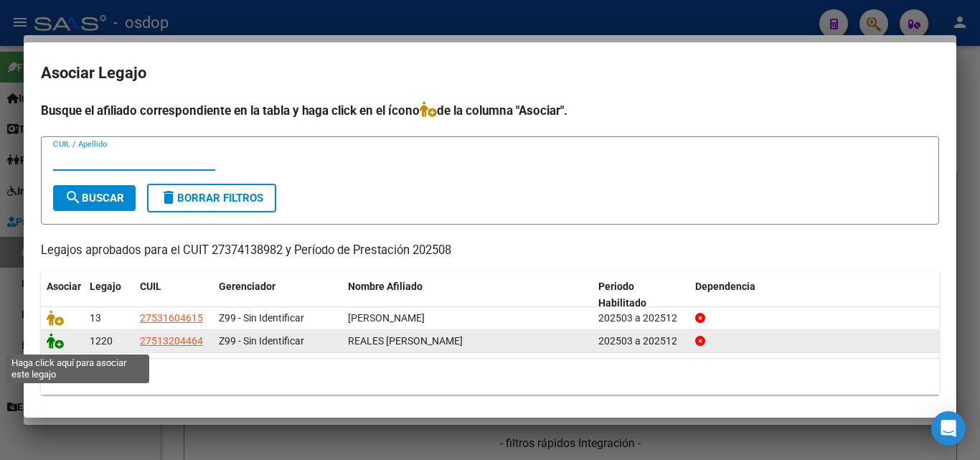 The width and height of the screenshot is (980, 460). I want to click on span: Legajo, so click(105, 286).